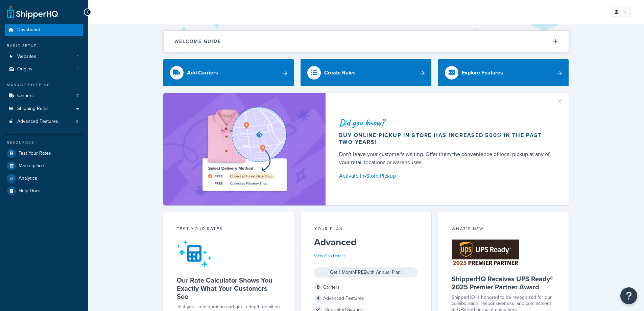 Image resolution: width=644 pixels, height=311 pixels. I want to click on a: Shipping Rules, so click(44, 108).